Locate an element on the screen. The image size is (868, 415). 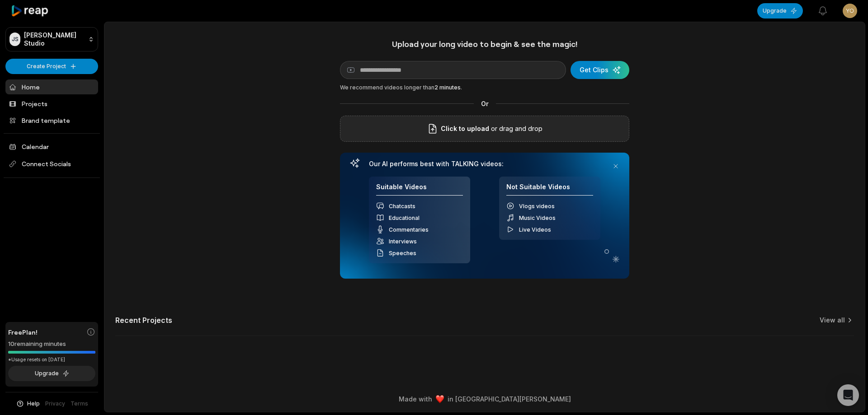
h1: Upload your long video to begin & see the magic! is located at coordinates (485, 44).